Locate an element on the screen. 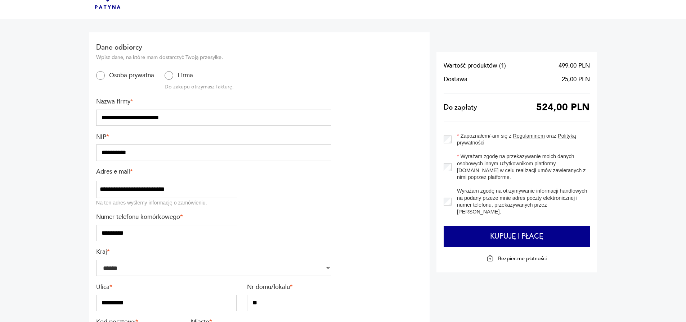  span: 25,00 PLN is located at coordinates (575, 79).